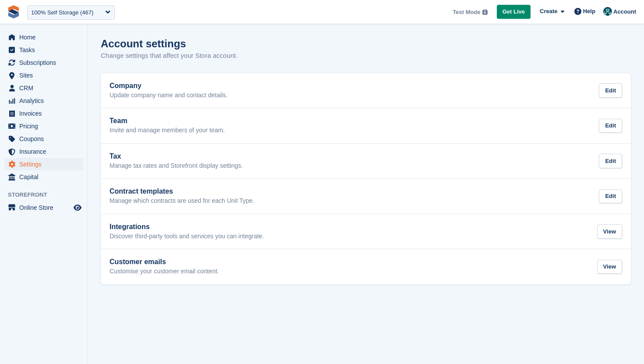 The height and width of the screenshot is (364, 644). I want to click on a: Contract templates Manage which contracts are used for each Unit Type. Edit, so click(366, 196).